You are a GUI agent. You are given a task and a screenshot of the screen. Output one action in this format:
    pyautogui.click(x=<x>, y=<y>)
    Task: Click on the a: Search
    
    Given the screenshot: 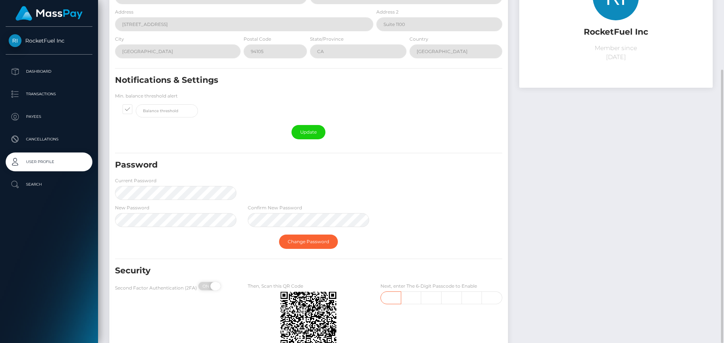 What is the action you would take?
    pyautogui.click(x=49, y=185)
    